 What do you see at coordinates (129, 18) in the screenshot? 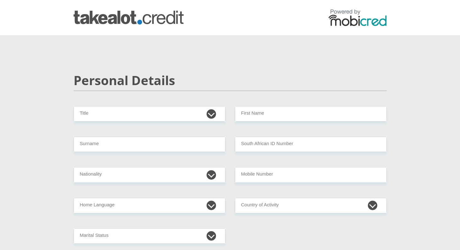
I see `img: takealot_credit logo` at bounding box center [129, 18].